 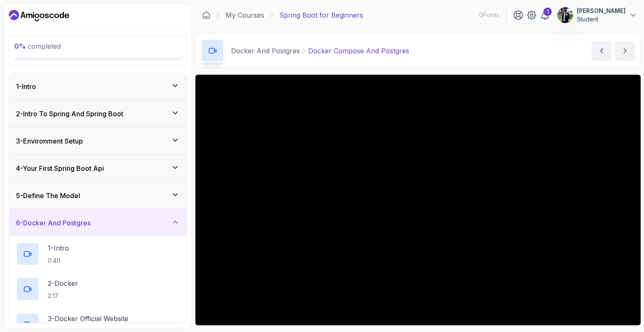 I want to click on p: 2 - Docker, so click(x=63, y=283).